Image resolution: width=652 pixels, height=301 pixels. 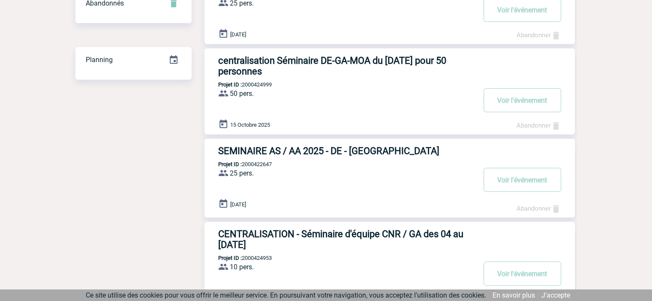 I want to click on span: Ce site utilise des cookies pour vous offrir le meilleur service. En poursuivant votre navigation..., so click(x=286, y=295).